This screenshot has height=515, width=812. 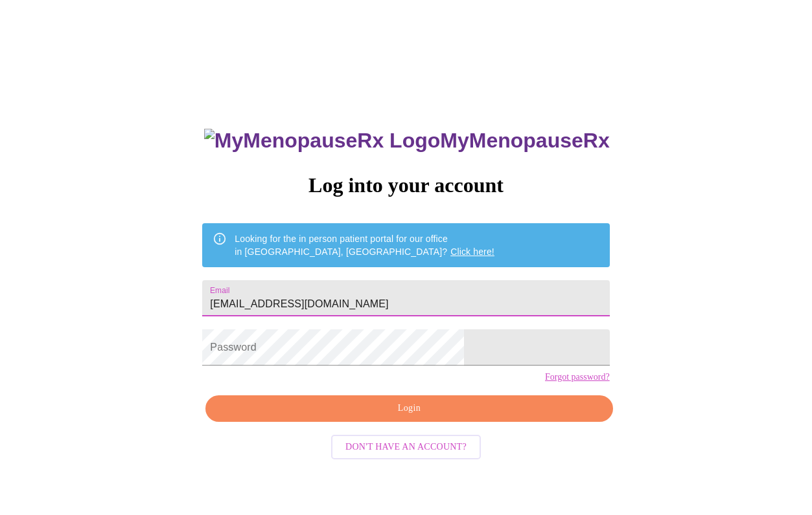 What do you see at coordinates (406, 141) in the screenshot?
I see `h3: MyMenopauseRx` at bounding box center [406, 141].